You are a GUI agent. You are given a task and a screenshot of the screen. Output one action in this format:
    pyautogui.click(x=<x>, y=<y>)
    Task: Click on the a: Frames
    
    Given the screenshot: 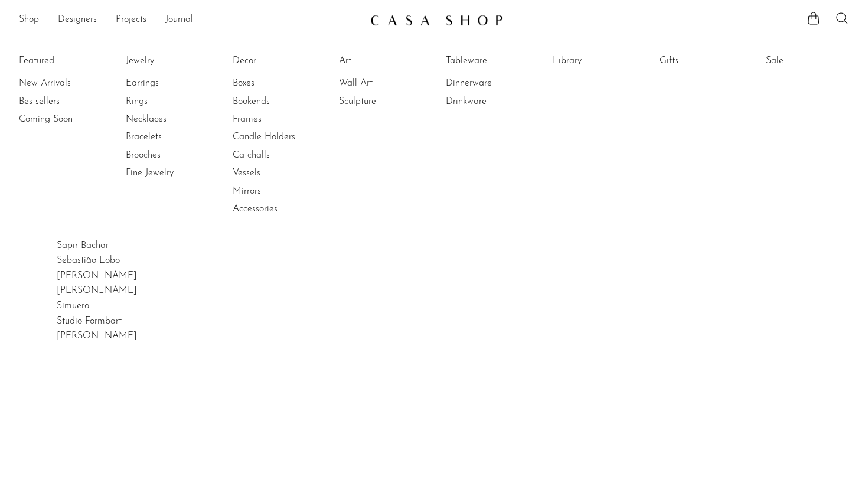 What is the action you would take?
    pyautogui.click(x=277, y=119)
    